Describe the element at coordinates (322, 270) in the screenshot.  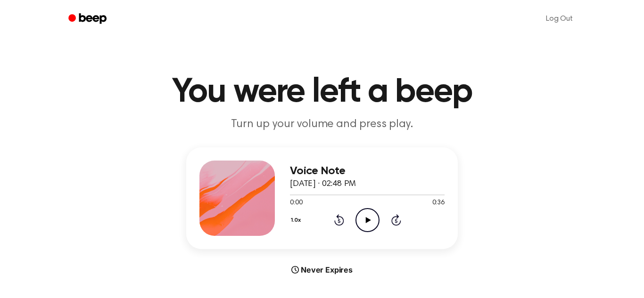
I see `div: Never Expires` at that location.